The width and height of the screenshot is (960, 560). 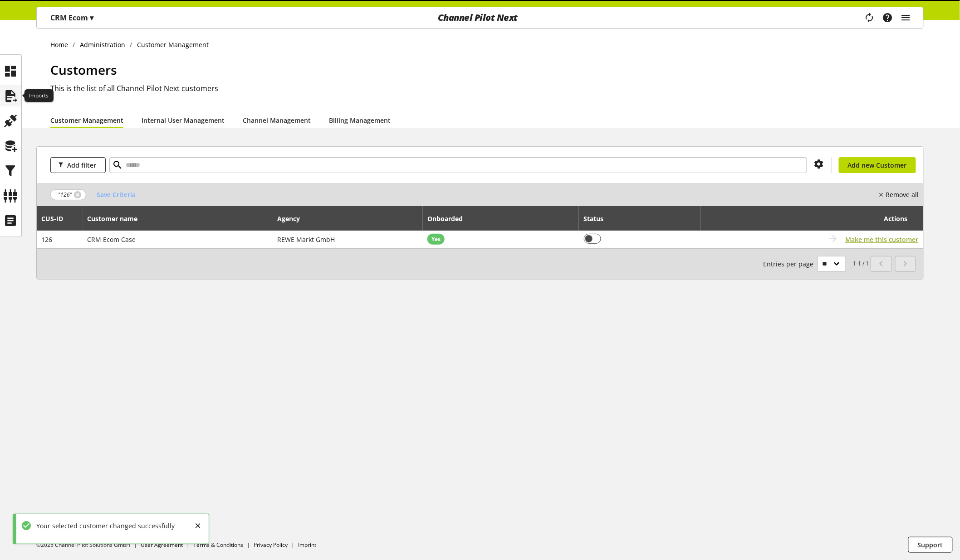 I want to click on div: Your selected customer changed successfully, so click(x=103, y=526).